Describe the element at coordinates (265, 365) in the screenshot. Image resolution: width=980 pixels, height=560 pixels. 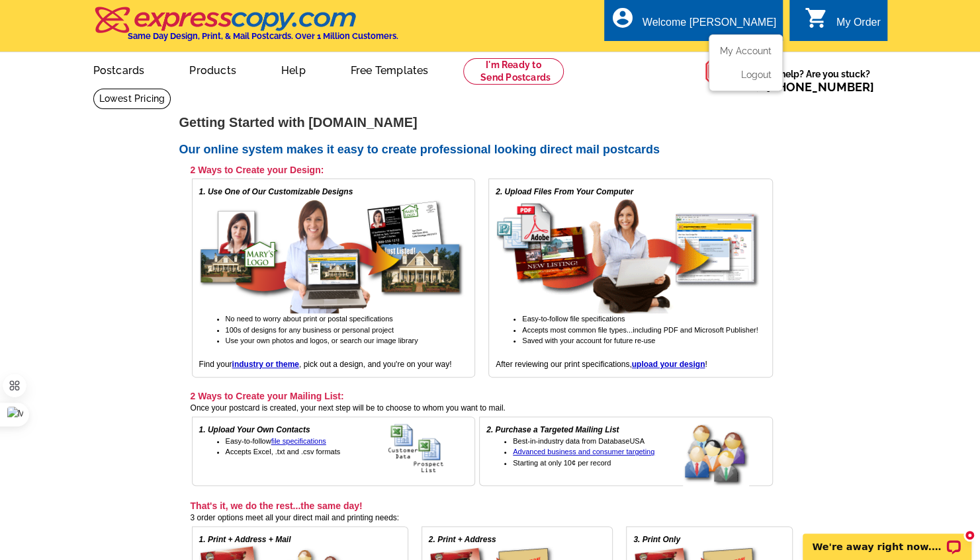
I see `a: industry or theme` at that location.